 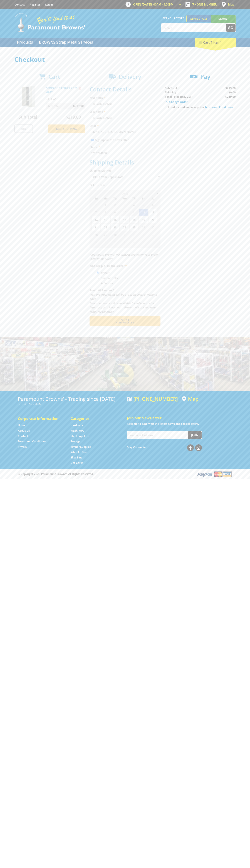 What do you see at coordinates (205, 76) in the screenshot?
I see `span: Pay` at bounding box center [205, 76].